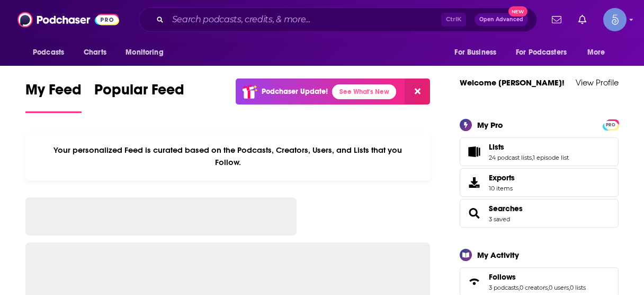  Describe the element at coordinates (69, 20) in the screenshot. I see `a: Podchaser - Follow, Share and Rate Podcasts` at that location.